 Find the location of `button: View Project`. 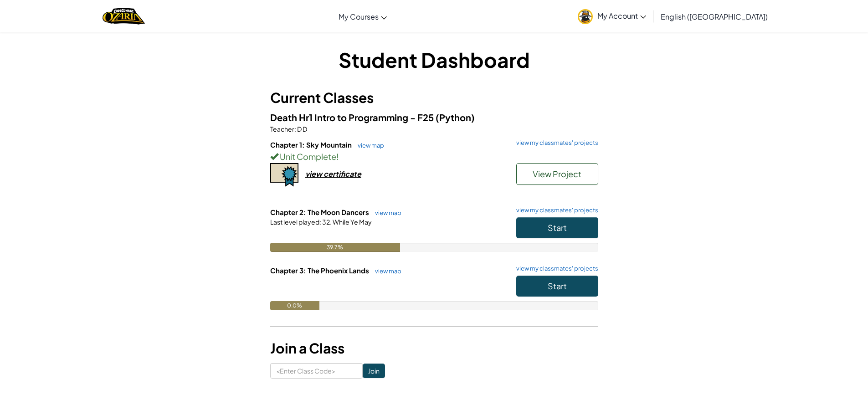

button: View Project is located at coordinates (558, 174).